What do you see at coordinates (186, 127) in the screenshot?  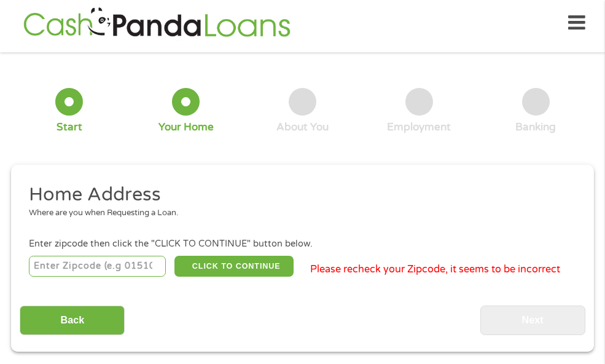 I see `div: Your Home` at bounding box center [186, 127].